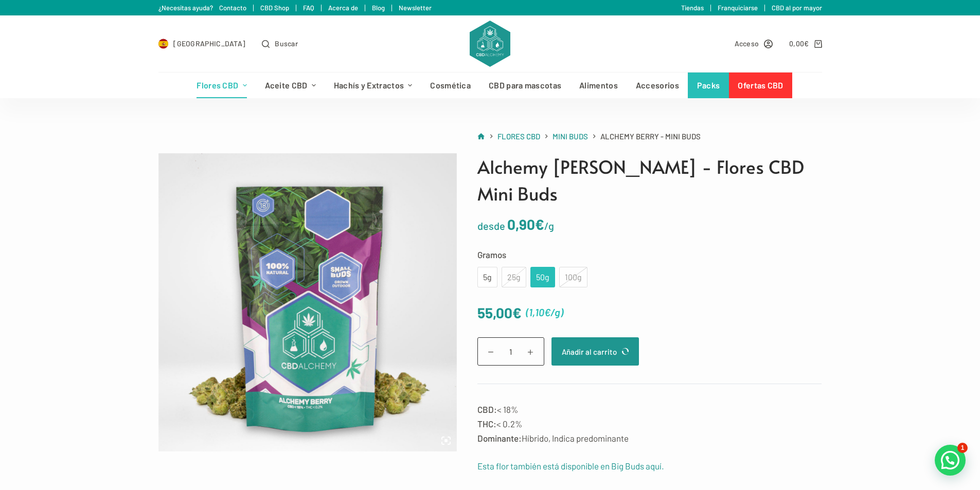  I want to click on a: Select Country, so click(202, 44).